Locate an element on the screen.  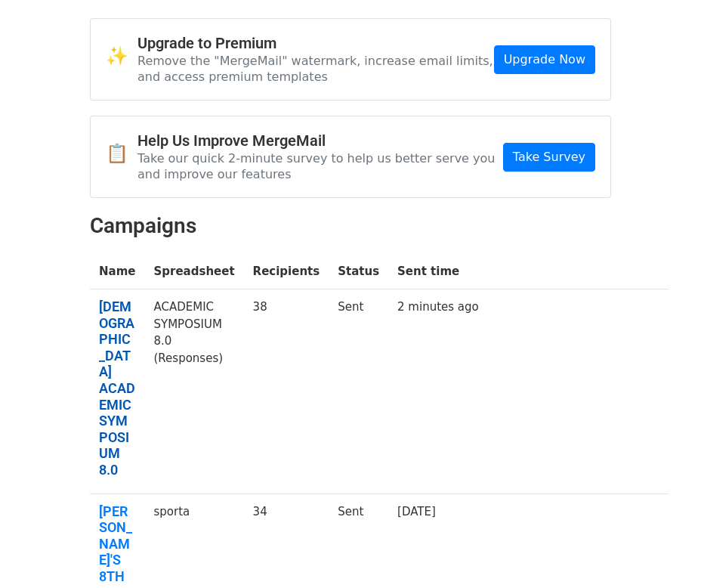
th: Name is located at coordinates (117, 271).